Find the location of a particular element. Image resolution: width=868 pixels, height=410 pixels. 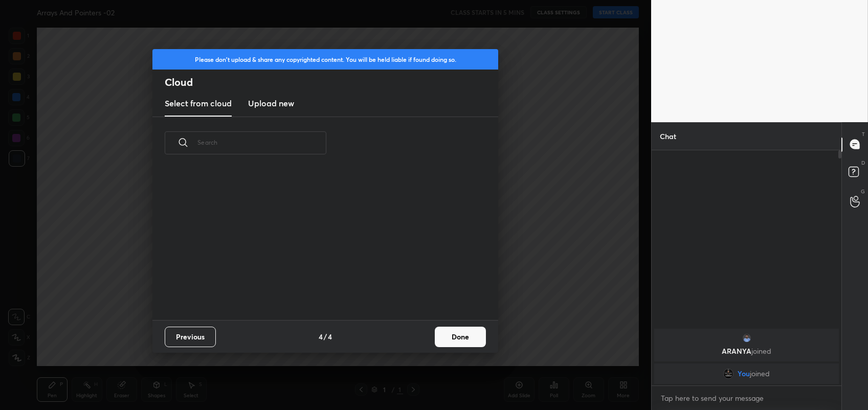

img: 8a7ccf06135c469fa8f7bcdf48b07b1b.png is located at coordinates (746, 338).